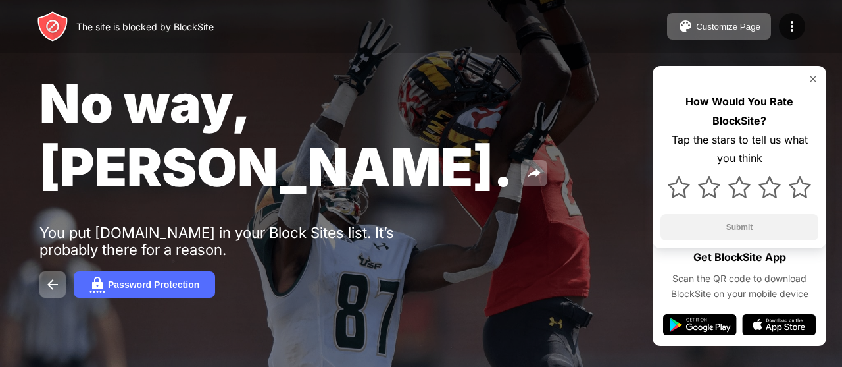 The width and height of the screenshot is (842, 367). What do you see at coordinates (145, 26) in the screenshot?
I see `div: The site is blocked by BlockSite` at bounding box center [145, 26].